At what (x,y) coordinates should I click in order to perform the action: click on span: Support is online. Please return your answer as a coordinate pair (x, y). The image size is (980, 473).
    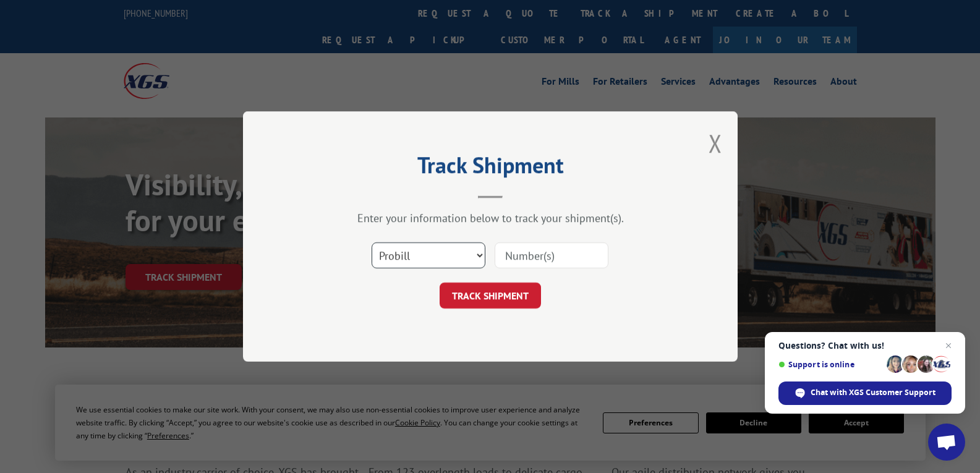
    Looking at the image, I should click on (831, 365).